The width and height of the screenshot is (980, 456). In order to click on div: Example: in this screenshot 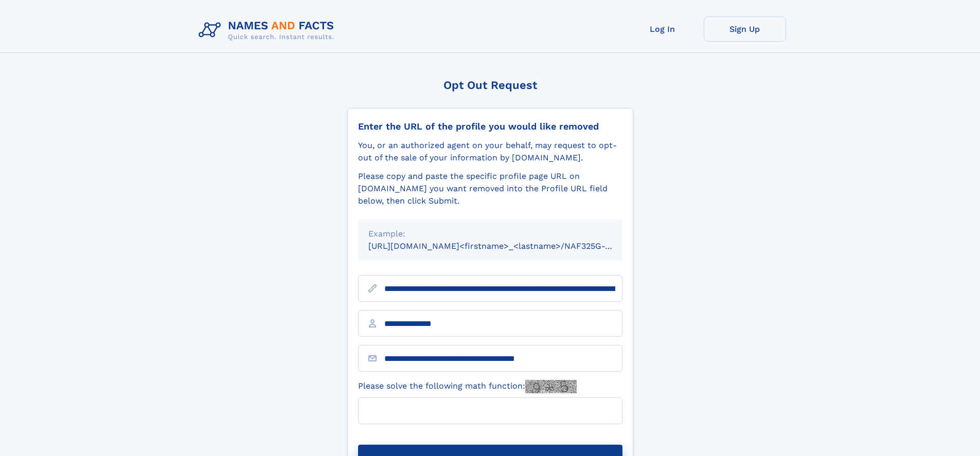, I will do `click(490, 234)`.